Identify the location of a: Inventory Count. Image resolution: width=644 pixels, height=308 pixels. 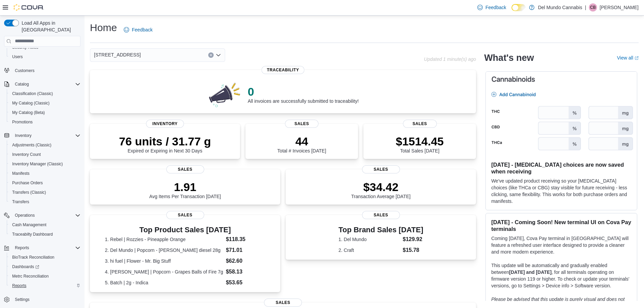
(26, 154).